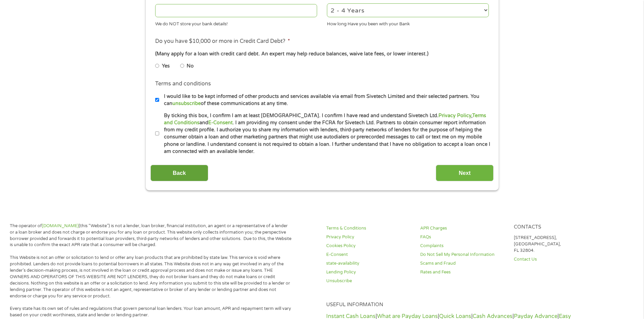 This screenshot has height=319, width=644. I want to click on label: Do you have $10,000 or more in Credit Card Debt?, so click(223, 41).